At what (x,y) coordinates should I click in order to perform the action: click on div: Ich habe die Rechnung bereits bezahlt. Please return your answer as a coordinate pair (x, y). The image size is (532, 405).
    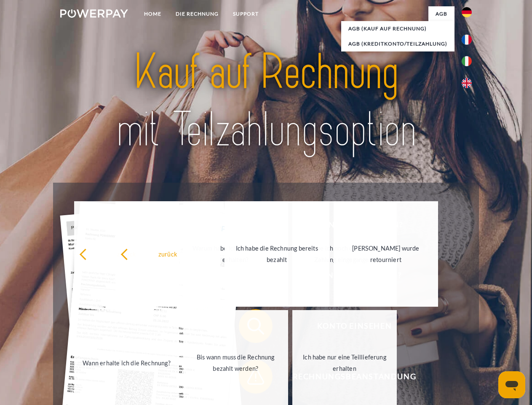
    Looking at the image, I should click on (277, 254).